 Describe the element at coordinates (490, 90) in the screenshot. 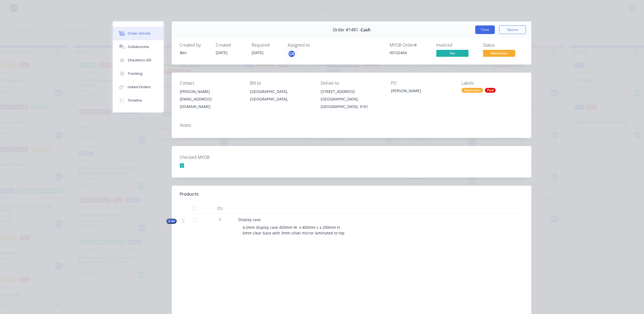

I see `div: Paid` at that location.